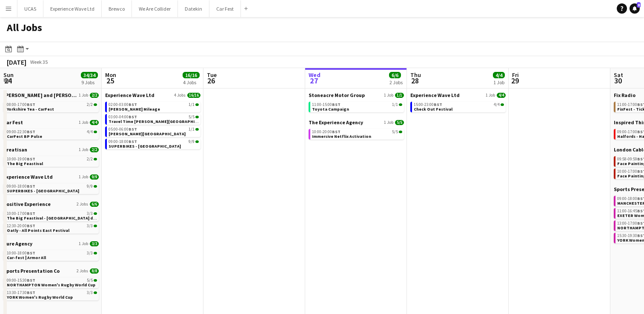 This screenshot has height=314, width=644. I want to click on span: YORK Women's Rugby World Cup, so click(40, 297).